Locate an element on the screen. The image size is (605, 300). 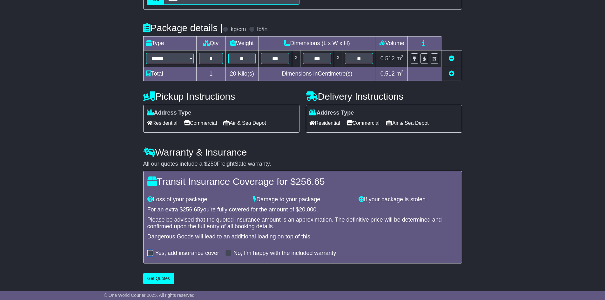
td: Type is located at coordinates (170, 44).